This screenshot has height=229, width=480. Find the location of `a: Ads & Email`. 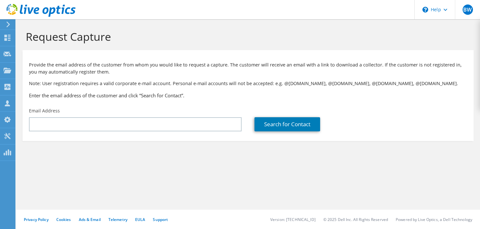

a: Ads & Email is located at coordinates (90, 220).